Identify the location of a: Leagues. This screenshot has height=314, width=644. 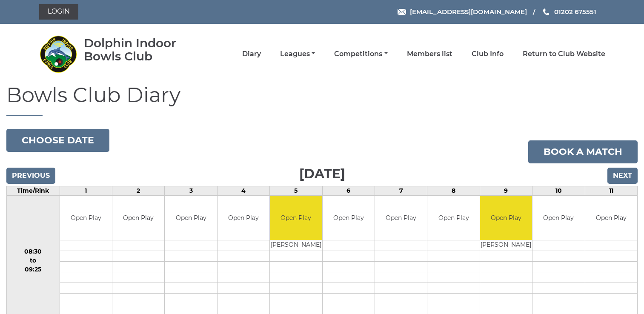
(298, 54).